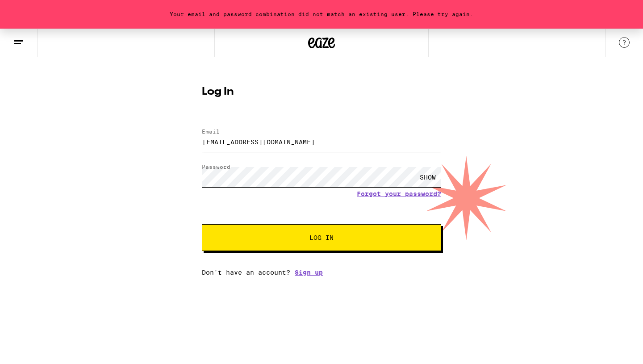 This screenshot has width=643, height=364. I want to click on div: Don't have an account?, so click(322, 273).